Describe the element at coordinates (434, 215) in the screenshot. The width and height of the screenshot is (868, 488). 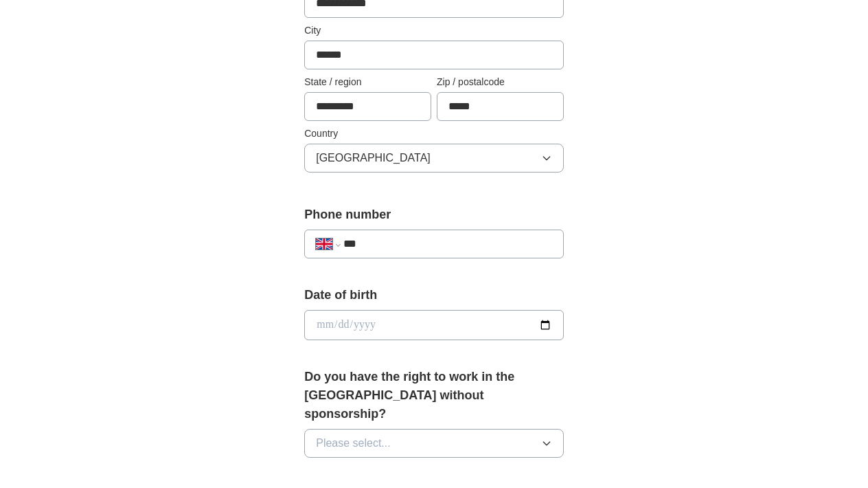
I see `label: Phone number` at that location.